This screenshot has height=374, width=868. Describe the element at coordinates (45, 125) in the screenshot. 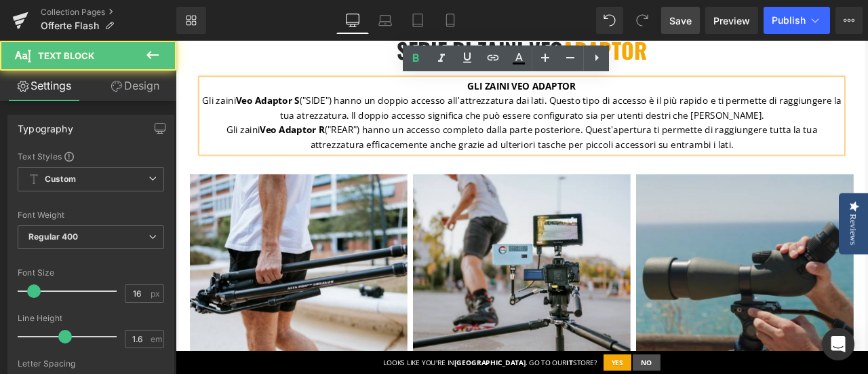

I see `div: Typography` at that location.